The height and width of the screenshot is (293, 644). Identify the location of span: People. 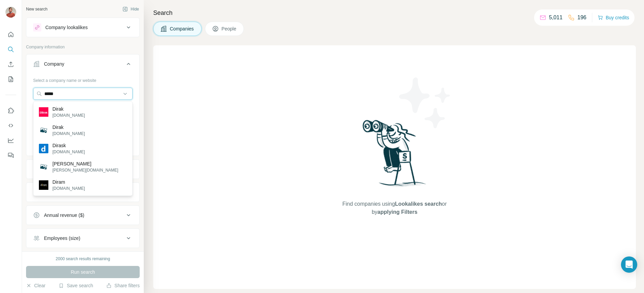
(229, 29).